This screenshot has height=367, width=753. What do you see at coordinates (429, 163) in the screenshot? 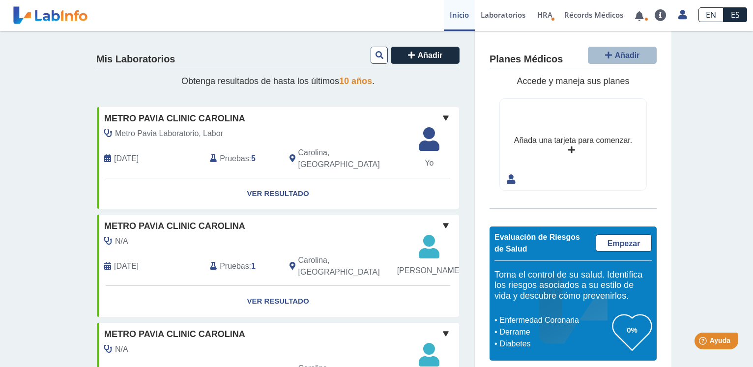
I see `span: Yo` at bounding box center [429, 163].